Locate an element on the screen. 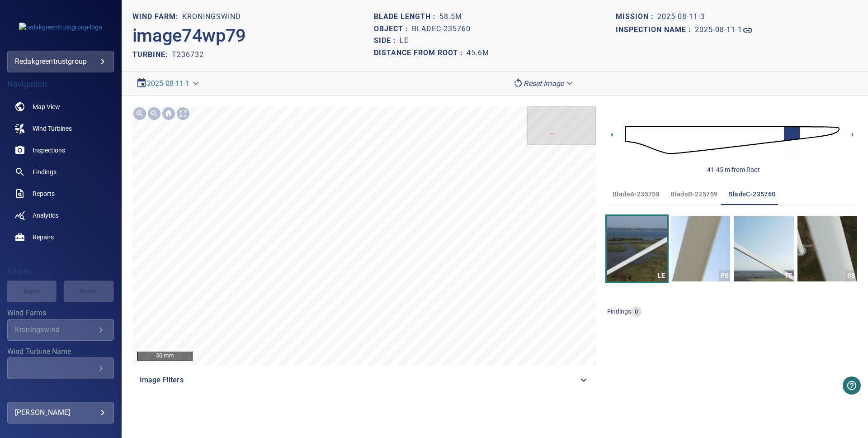  span: Analytics is located at coordinates (45, 215).